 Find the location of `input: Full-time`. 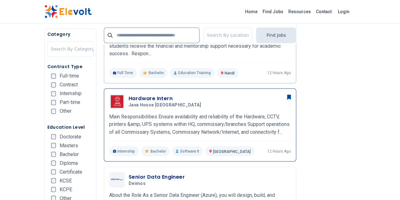

input: Full-time is located at coordinates (54, 76).